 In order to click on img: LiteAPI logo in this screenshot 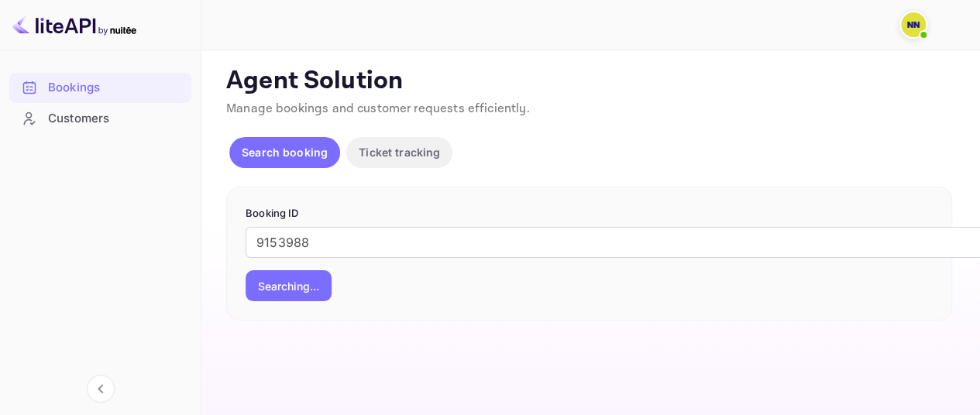, I will do `click(74, 25)`.